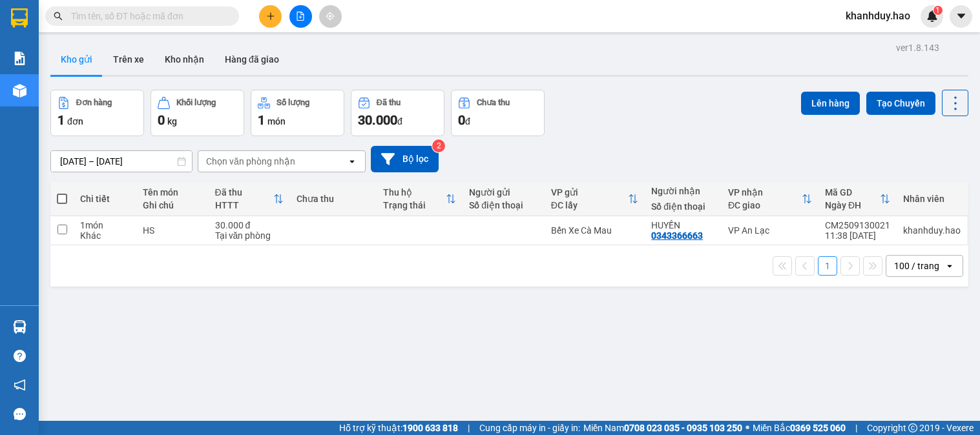  What do you see at coordinates (276, 121) in the screenshot?
I see `span: món` at bounding box center [276, 121].